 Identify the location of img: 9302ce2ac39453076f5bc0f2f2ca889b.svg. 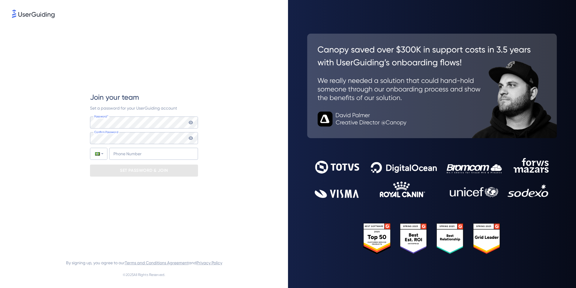
(432, 178).